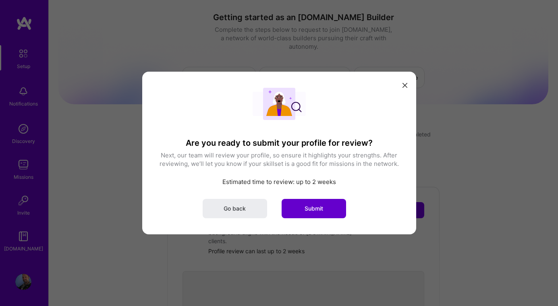 This screenshot has width=558, height=306. What do you see at coordinates (314, 209) in the screenshot?
I see `span: Submit` at bounding box center [314, 209].